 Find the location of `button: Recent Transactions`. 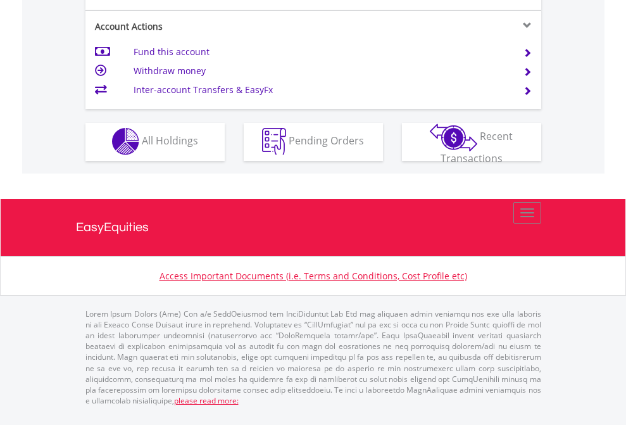

button: Recent Transactions is located at coordinates (472, 142).